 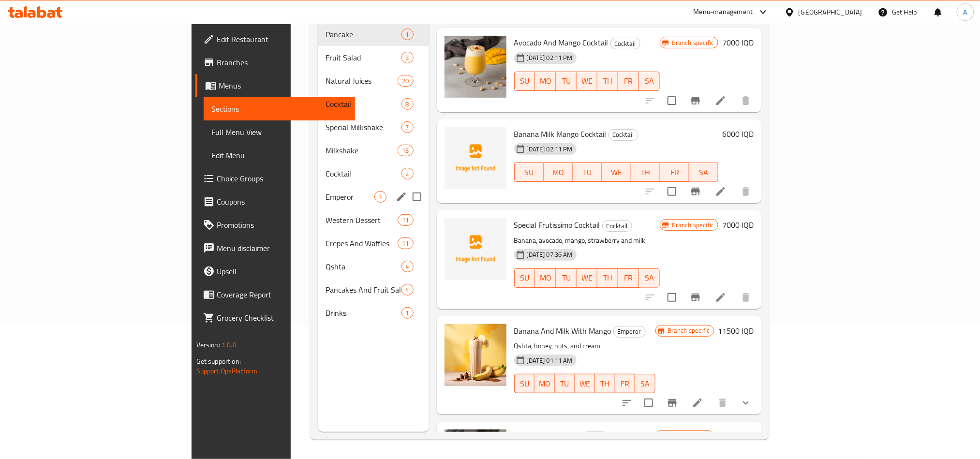 I want to click on span: Special Milkshake, so click(x=363, y=127).